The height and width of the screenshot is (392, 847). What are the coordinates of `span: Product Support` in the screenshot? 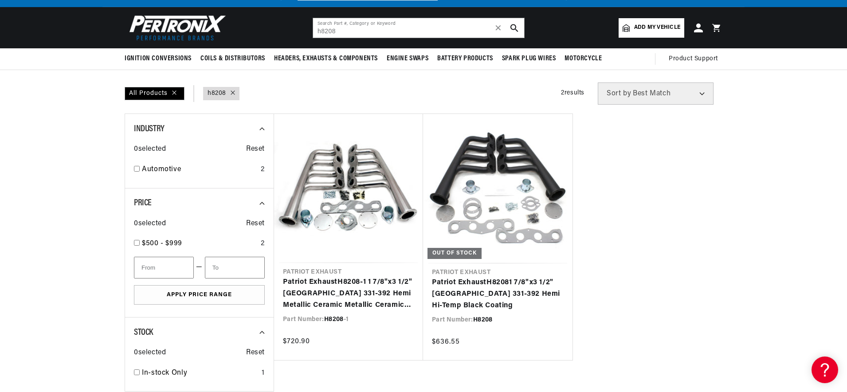 It's located at (693, 59).